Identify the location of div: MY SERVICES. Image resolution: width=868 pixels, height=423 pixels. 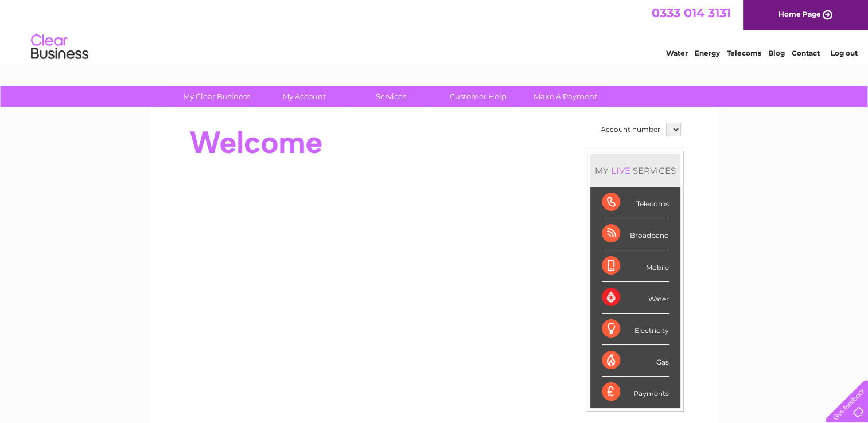
(634, 170).